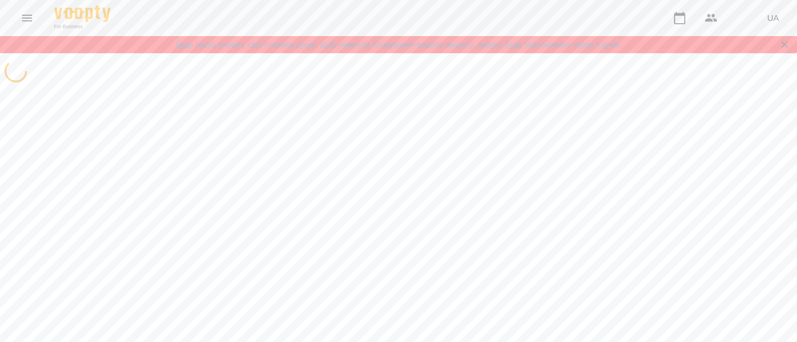 The image size is (797, 342). What do you see at coordinates (773, 17) in the screenshot?
I see `span: UA` at bounding box center [773, 17].